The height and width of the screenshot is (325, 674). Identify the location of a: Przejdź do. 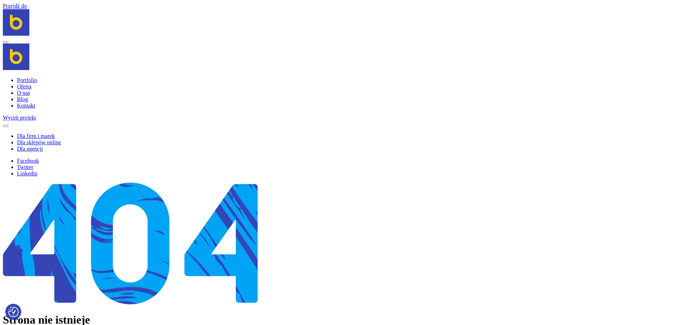
(15, 6).